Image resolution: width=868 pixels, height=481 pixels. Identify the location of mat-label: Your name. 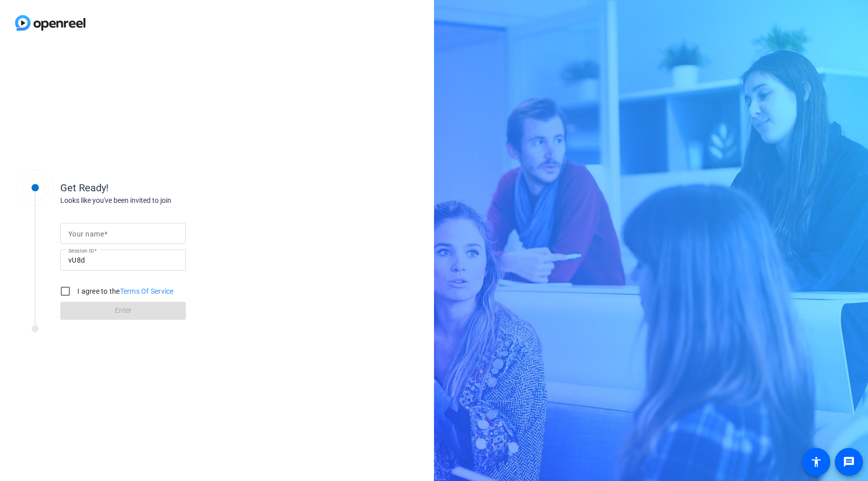
(86, 234).